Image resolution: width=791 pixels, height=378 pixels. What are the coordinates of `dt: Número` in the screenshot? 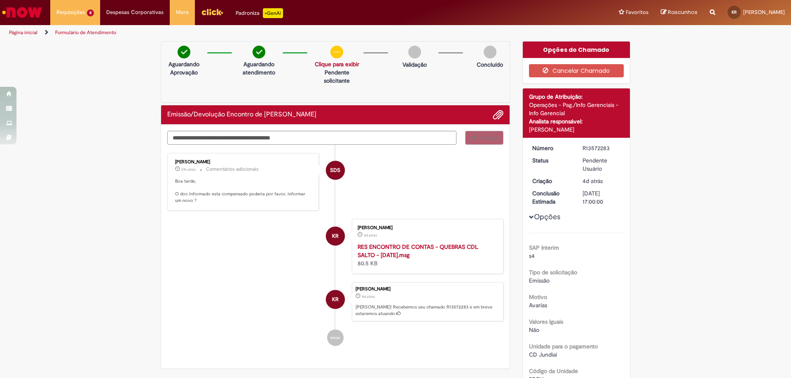 It's located at (551, 148).